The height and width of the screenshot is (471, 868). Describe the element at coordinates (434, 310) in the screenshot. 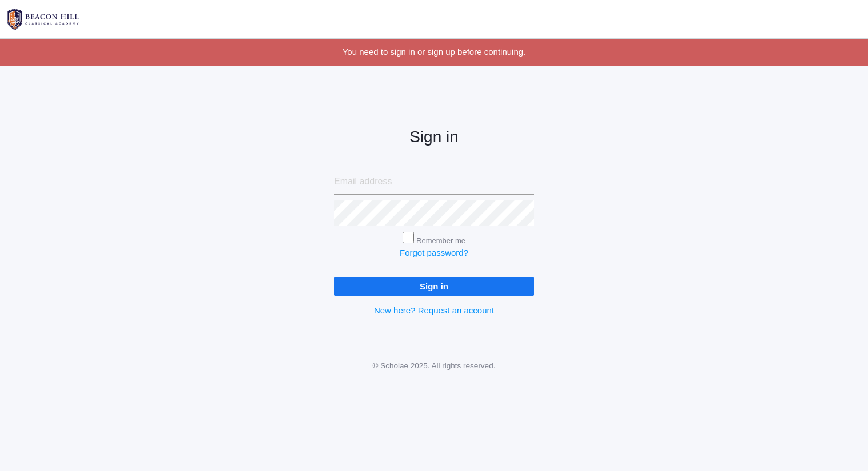

I see `a: New here? Request an account` at that location.